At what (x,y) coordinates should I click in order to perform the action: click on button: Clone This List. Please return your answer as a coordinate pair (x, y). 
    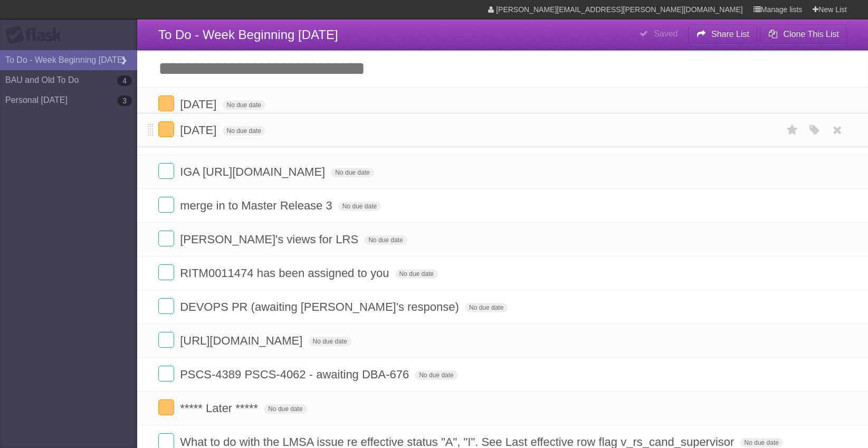
    Looking at the image, I should click on (803, 34).